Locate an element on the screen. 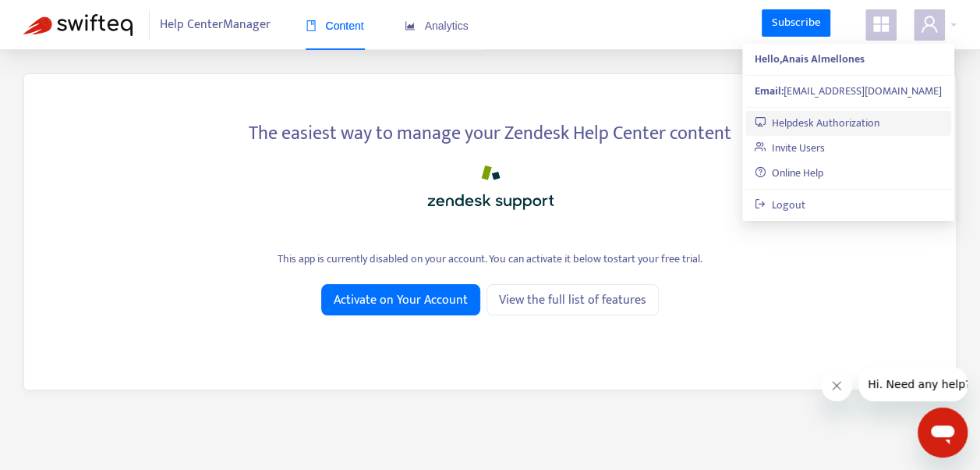  span: book is located at coordinates (311, 26).